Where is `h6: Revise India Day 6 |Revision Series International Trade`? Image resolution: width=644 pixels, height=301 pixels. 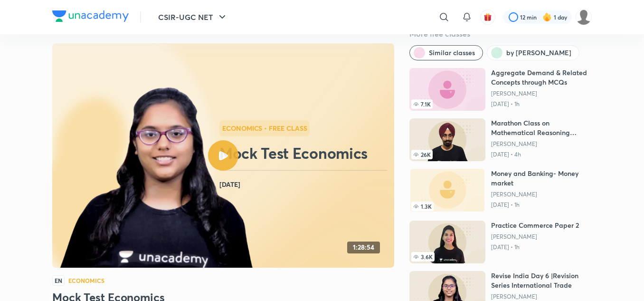 h6: Revise India Day 6 |Revision Series International Trade is located at coordinates (542, 281).